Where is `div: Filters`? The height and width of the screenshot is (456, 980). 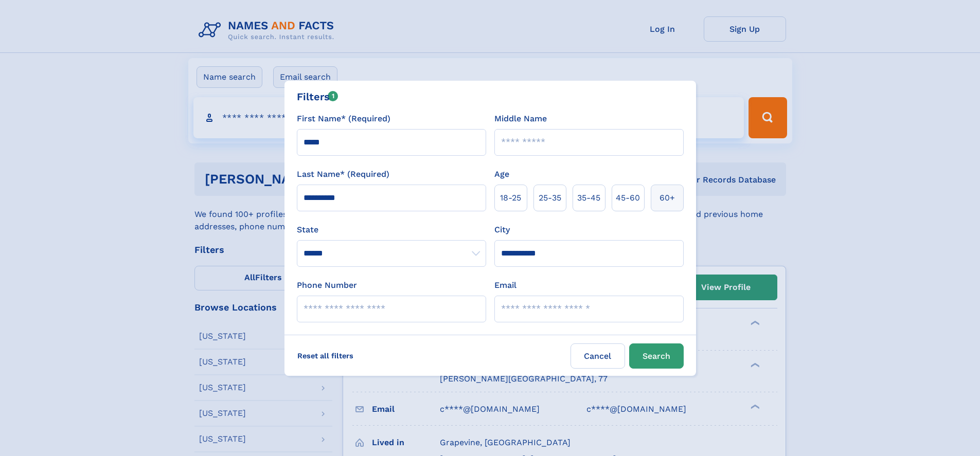
div: Filters is located at coordinates (317, 97).